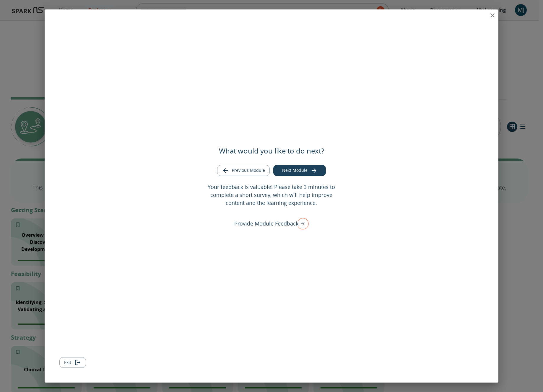  Describe the element at coordinates (301, 223) in the screenshot. I see `img: right arrow` at that location.